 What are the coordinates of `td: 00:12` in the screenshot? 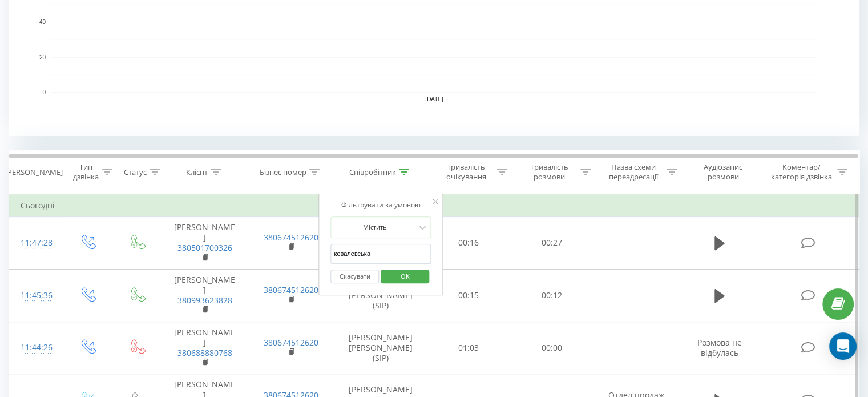 It's located at (551, 295).